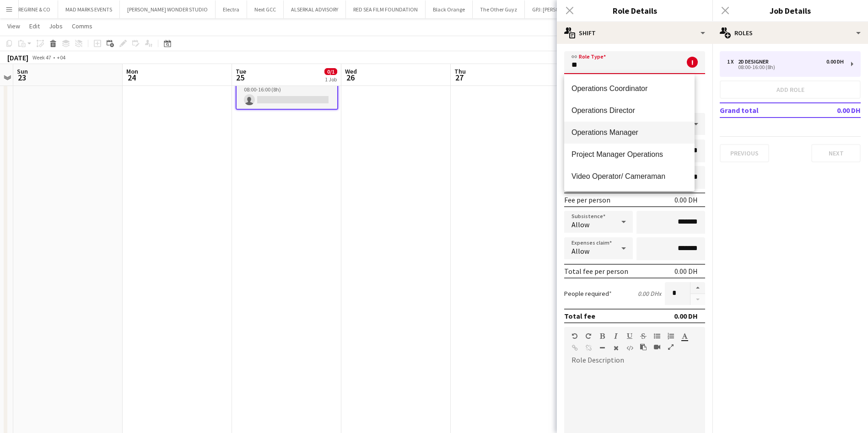 Image resolution: width=868 pixels, height=433 pixels. I want to click on div: 1 Job, so click(331, 79).